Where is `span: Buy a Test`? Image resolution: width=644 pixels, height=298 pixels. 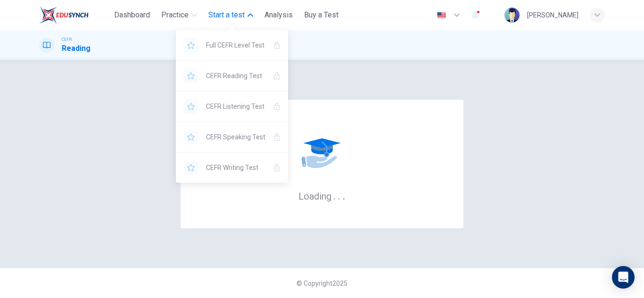
span: Buy a Test is located at coordinates (321, 15).